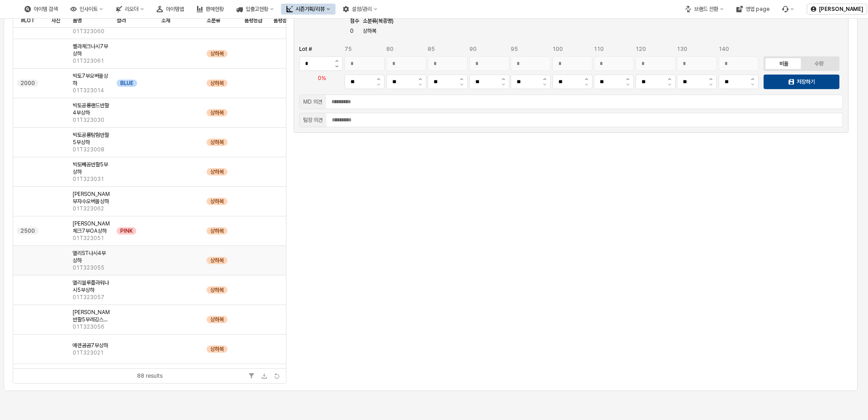 This screenshot has height=420, width=868. What do you see at coordinates (28, 231) in the screenshot?
I see `span: 2500` at bounding box center [28, 231].